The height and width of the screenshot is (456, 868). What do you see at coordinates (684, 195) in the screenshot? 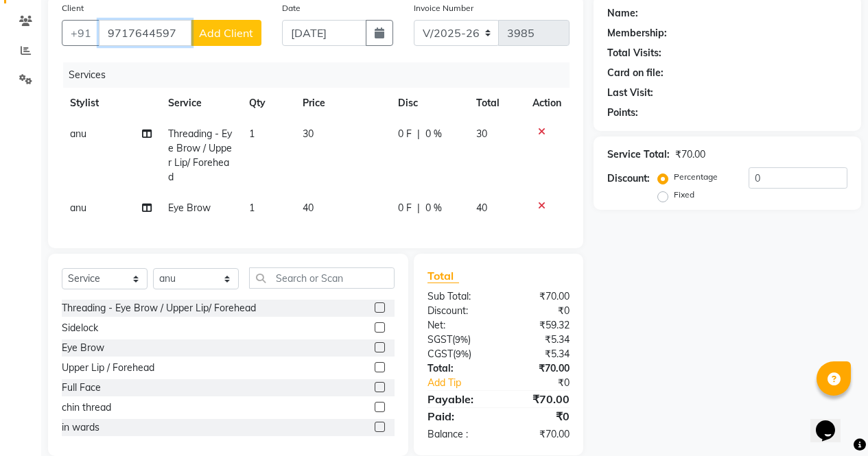
I see `label: Fixed` at bounding box center [684, 195].